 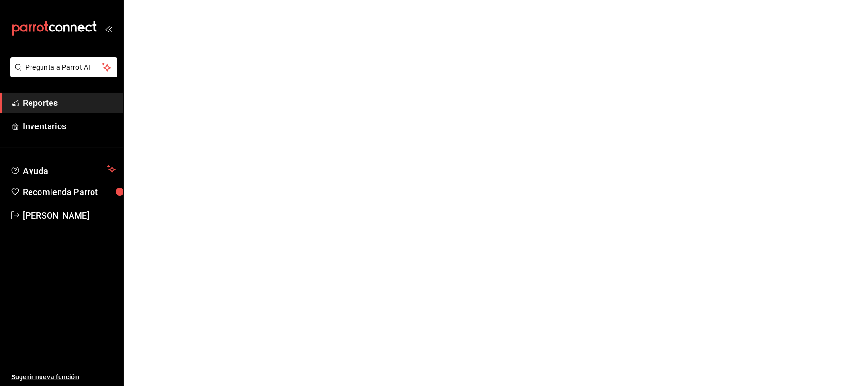 What do you see at coordinates (64, 67) in the screenshot?
I see `span: Pregunta a Parrot AI` at bounding box center [64, 67].